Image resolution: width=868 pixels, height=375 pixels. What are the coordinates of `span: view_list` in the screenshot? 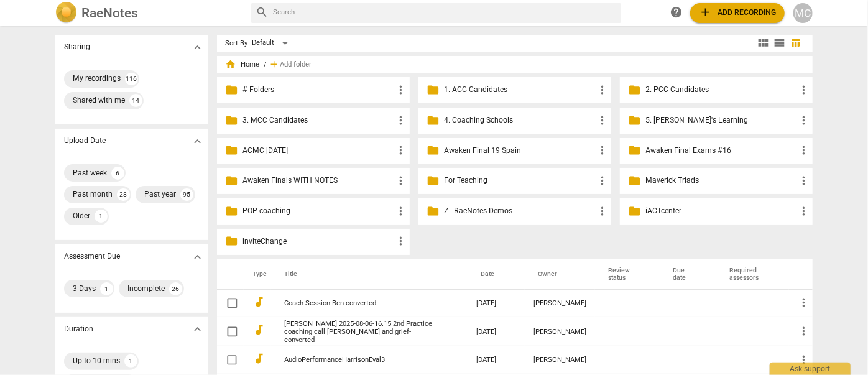 It's located at (780, 43).